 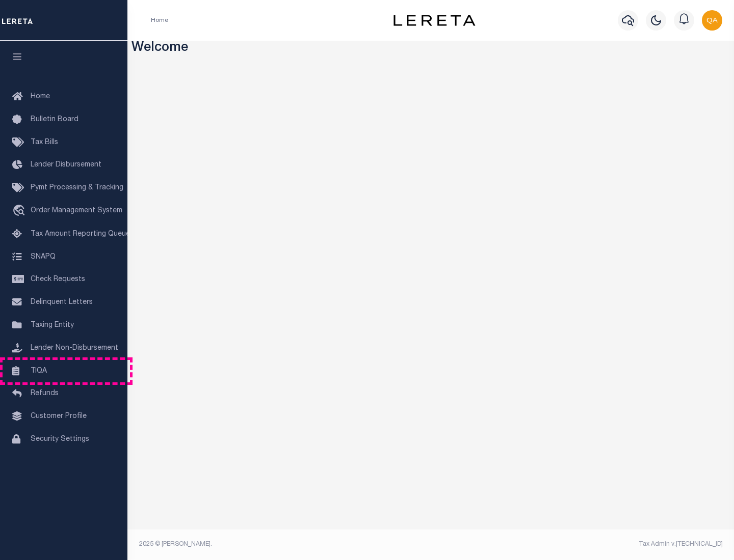 I want to click on span: Tax Amount Reporting Queue, so click(x=80, y=234).